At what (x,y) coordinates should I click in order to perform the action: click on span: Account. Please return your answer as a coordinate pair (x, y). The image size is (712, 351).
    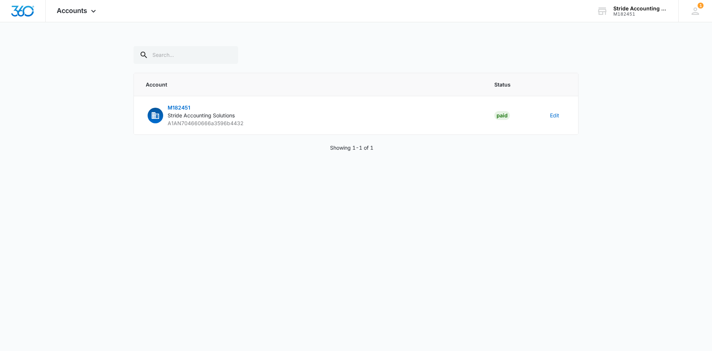
    Looking at the image, I should click on (311, 84).